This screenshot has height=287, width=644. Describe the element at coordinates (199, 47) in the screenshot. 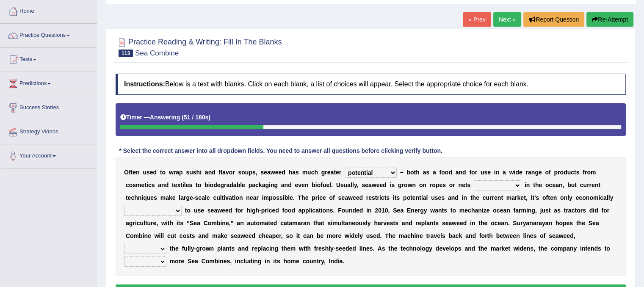

I see `h2: Practice Reading & Writing: Fill In The Blanks` at that location.